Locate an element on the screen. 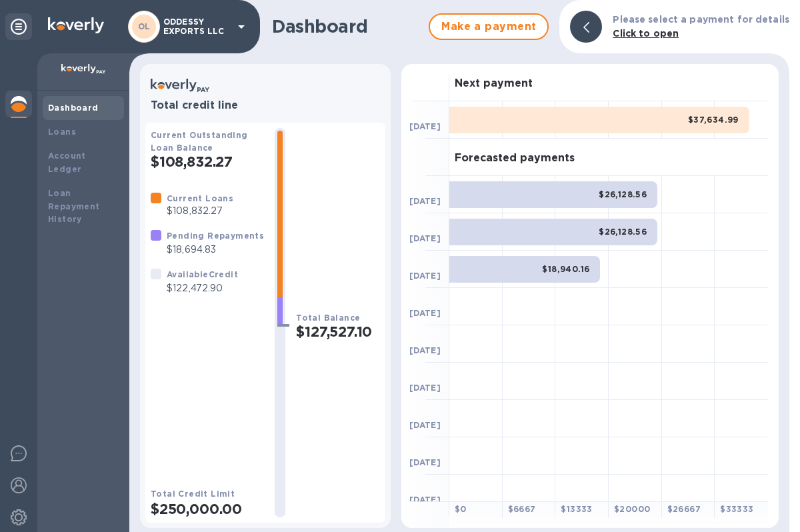 The image size is (800, 532). b: $ 13333 is located at coordinates (576, 508).